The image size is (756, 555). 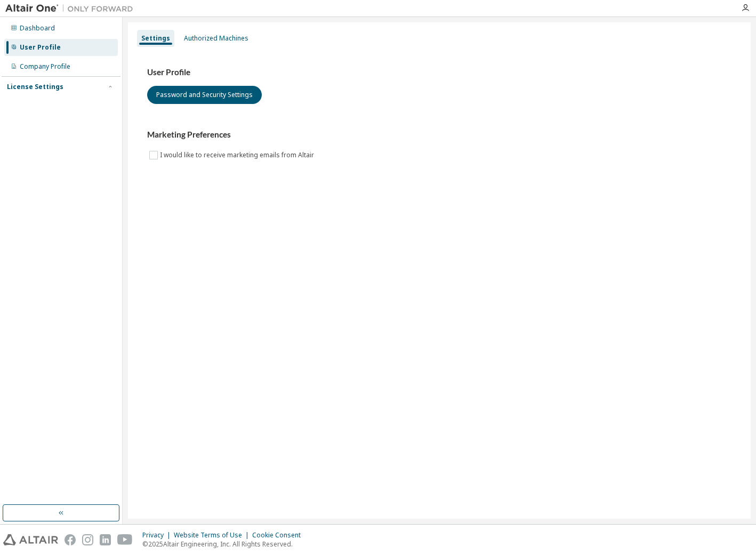 I want to click on img: instagram.svg, so click(x=88, y=540).